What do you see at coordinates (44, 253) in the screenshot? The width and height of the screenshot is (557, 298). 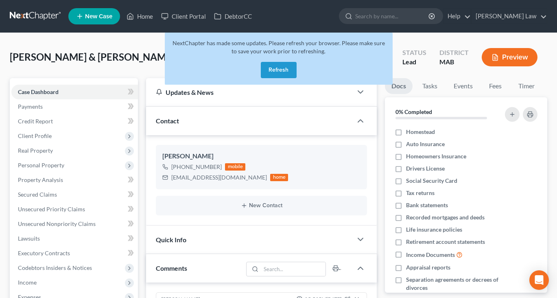 I see `span: Executory Contracts` at bounding box center [44, 253].